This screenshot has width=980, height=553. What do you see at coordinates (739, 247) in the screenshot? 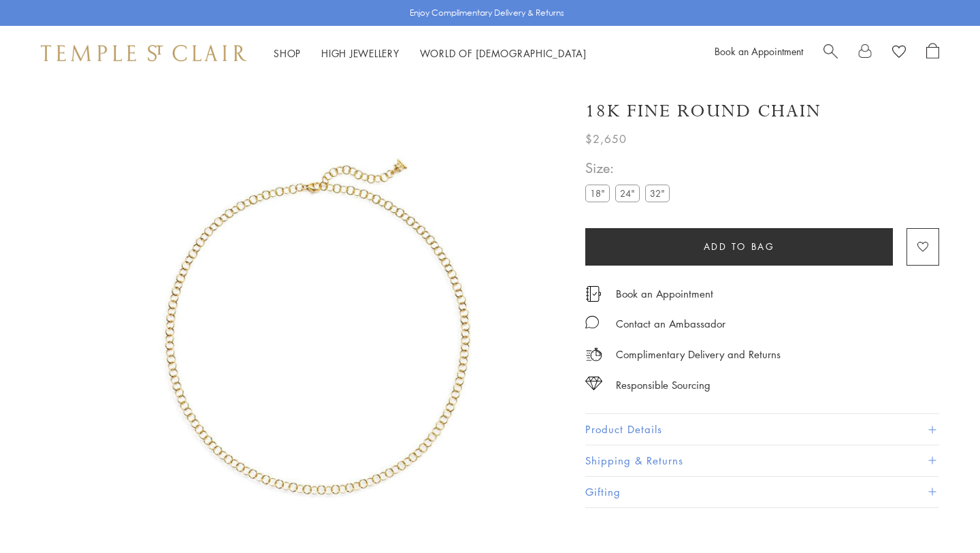
I see `button: Add to bag` at bounding box center [739, 247].